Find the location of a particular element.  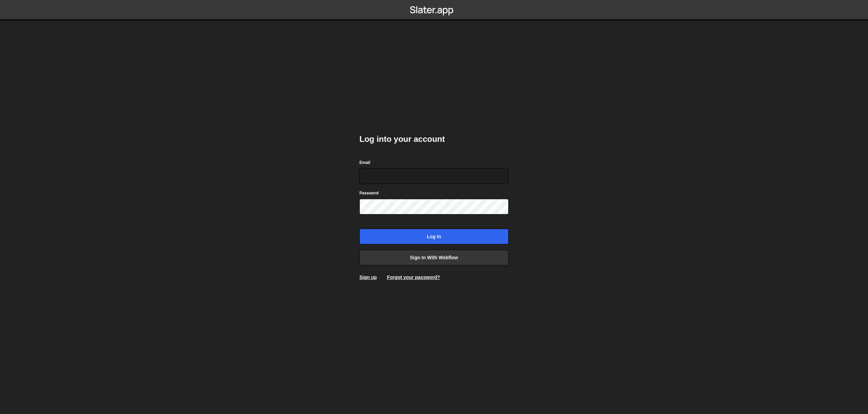

a: Forgot your password? is located at coordinates (414, 277).